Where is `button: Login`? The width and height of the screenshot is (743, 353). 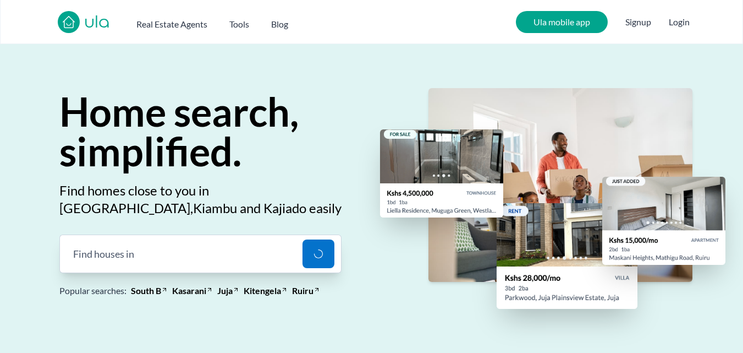 button: Login is located at coordinates (679, 22).